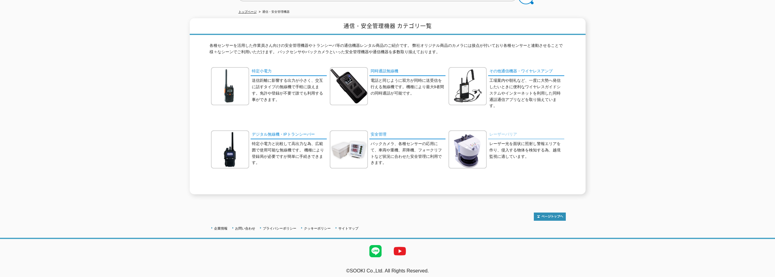 The image size is (775, 277). Describe the element at coordinates (408, 153) in the screenshot. I see `p: バックカメラ、各種センサーの応用にて、車両や重機、昇降機、フォークリフトなど状況に合わせた安全管理に利用できます。` at that location.